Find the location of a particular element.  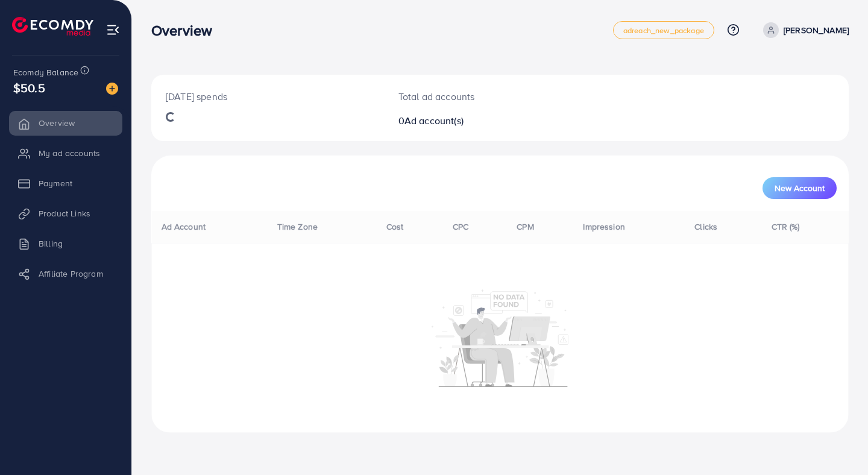

span: $50.5 is located at coordinates (29, 87).